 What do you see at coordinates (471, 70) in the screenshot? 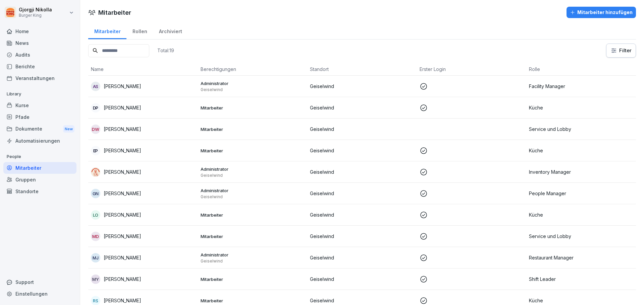
I see `th: Erster Login` at bounding box center [471, 70].